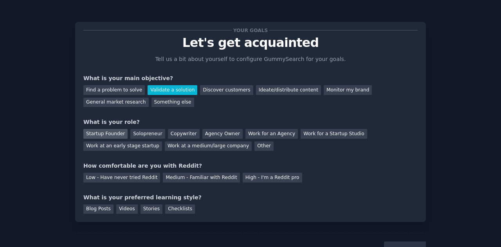 This screenshot has width=501, height=247. What do you see at coordinates (250, 198) in the screenshot?
I see `div: What is your preferred learning style?` at bounding box center [250, 198].